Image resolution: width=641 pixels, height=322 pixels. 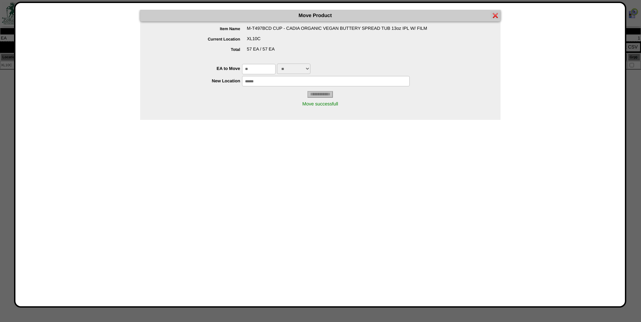 What do you see at coordinates (495, 15) in the screenshot?
I see `img: error.gif` at bounding box center [495, 15].